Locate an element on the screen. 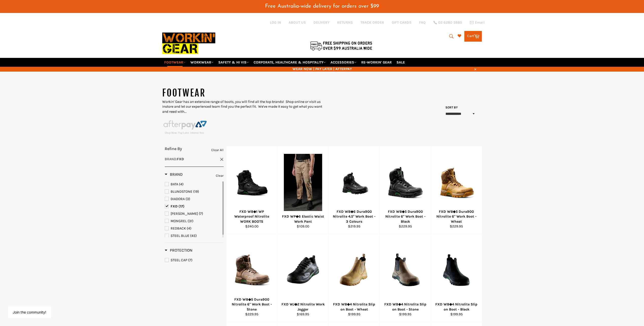 The width and height of the screenshot is (644, 326). span: BATA is located at coordinates (175, 184).